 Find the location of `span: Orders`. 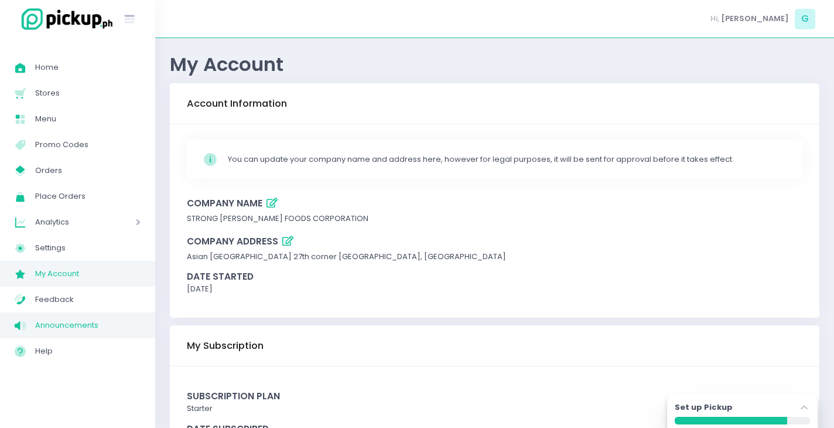

span: Orders is located at coordinates (88, 170).